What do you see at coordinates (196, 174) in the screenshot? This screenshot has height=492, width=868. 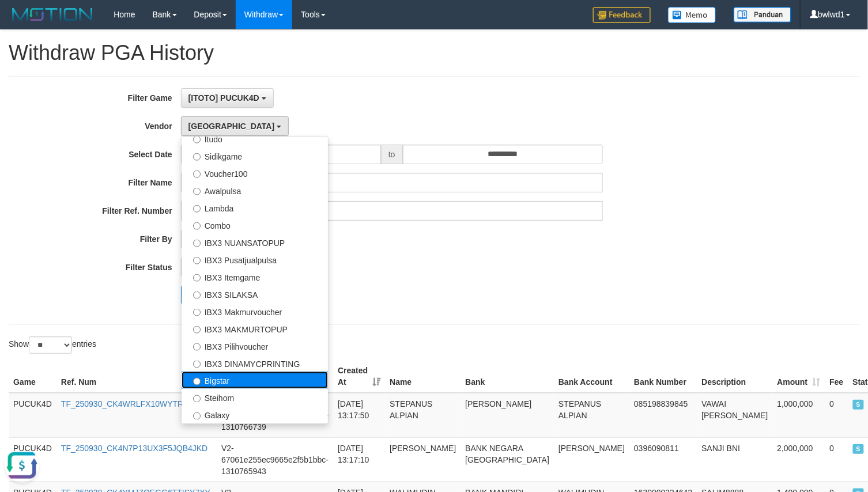 I see `input: Voucher100` at bounding box center [196, 174].